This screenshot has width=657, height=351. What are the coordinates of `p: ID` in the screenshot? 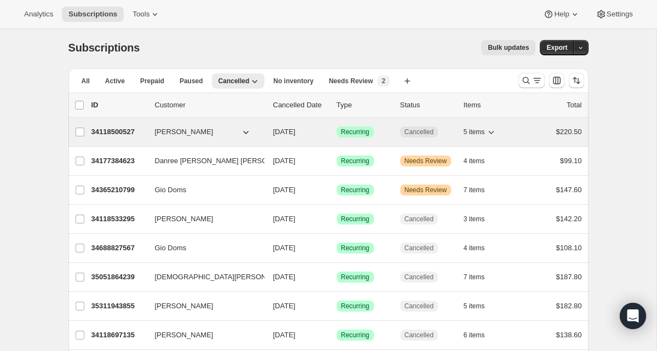 It's located at (119, 105).